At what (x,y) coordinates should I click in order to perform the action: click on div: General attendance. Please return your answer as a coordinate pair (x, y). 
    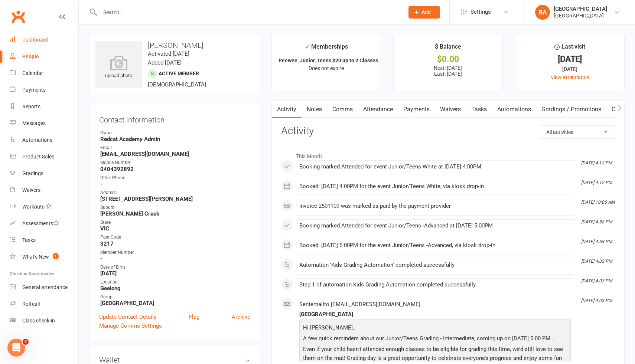
    Looking at the image, I should click on (45, 288).